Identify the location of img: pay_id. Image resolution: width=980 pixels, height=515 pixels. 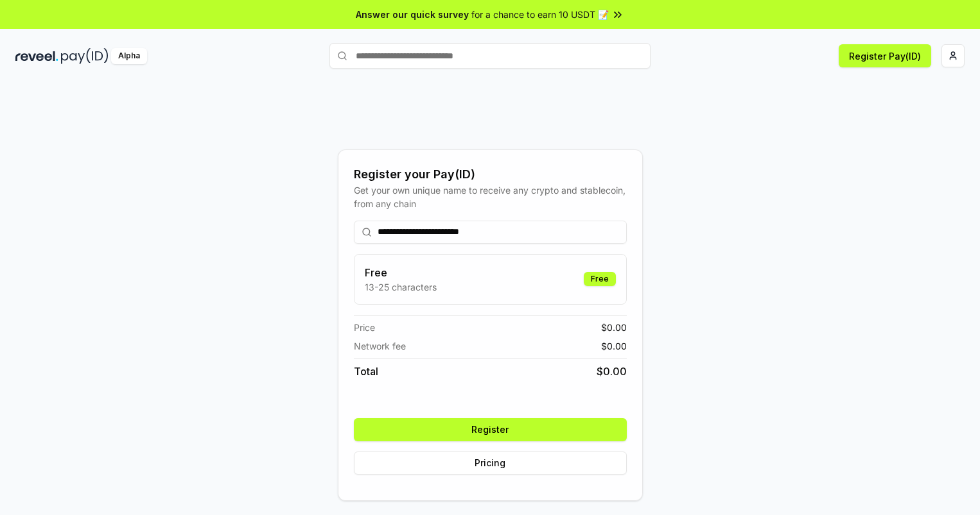
(85, 56).